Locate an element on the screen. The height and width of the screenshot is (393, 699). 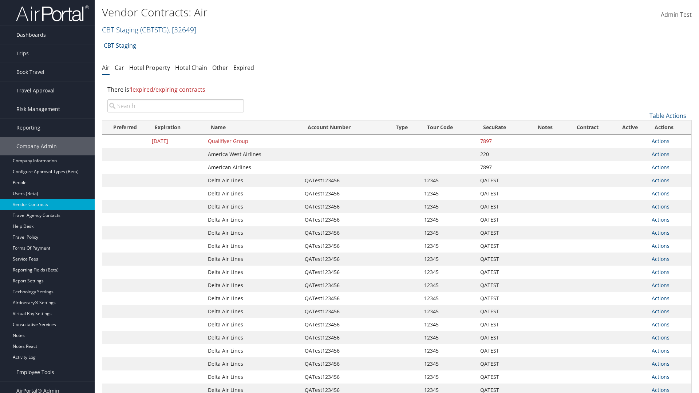
h1: Vendor Contracts: Air is located at coordinates (299, 12).